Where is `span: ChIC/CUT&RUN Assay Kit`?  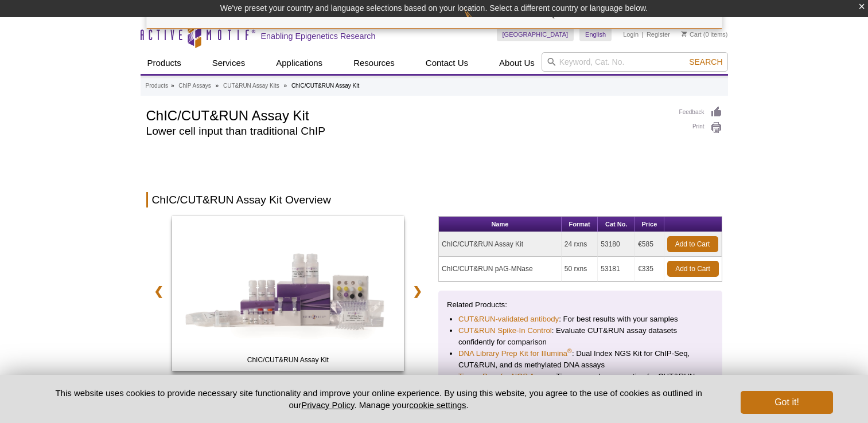 span: ChIC/CUT&RUN Assay Kit is located at coordinates (287, 360).